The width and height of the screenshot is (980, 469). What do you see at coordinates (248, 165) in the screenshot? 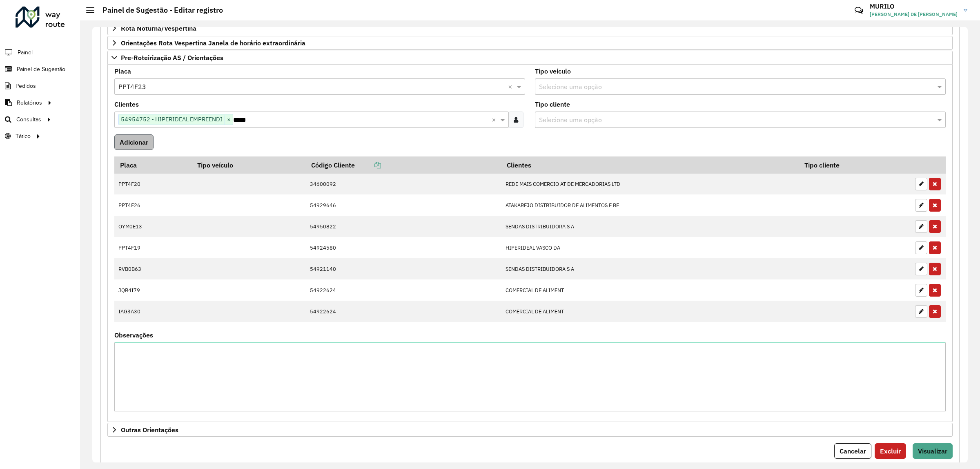
I see `th: Tipo veículo` at bounding box center [248, 165].